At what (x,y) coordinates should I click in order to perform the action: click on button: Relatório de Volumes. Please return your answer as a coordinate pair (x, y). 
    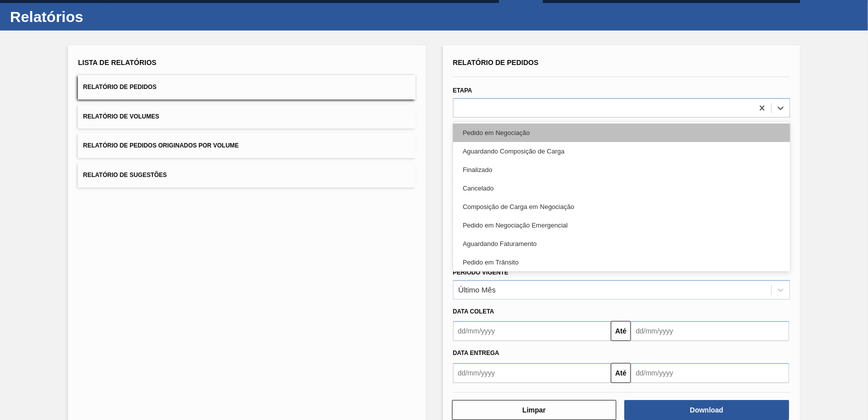
    Looking at the image, I should click on (246, 117).